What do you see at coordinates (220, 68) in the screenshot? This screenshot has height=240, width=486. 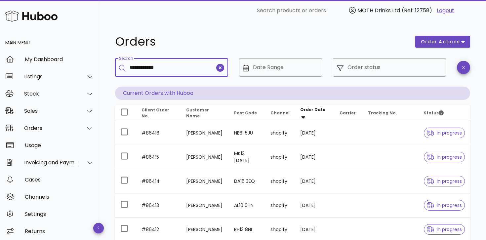 I see `button: clear icon` at bounding box center [220, 68].